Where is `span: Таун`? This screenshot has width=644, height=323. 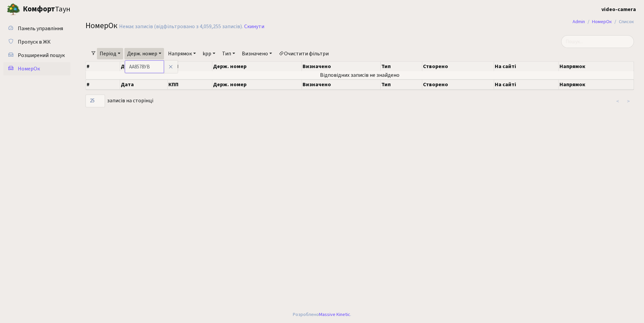
span: Таун is located at coordinates (47, 9).